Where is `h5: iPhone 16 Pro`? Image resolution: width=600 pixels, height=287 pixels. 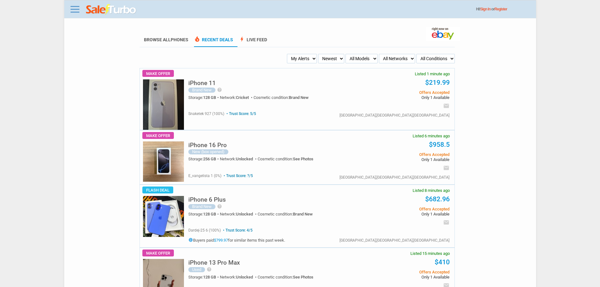 h5: iPhone 16 Pro is located at coordinates (208, 145).